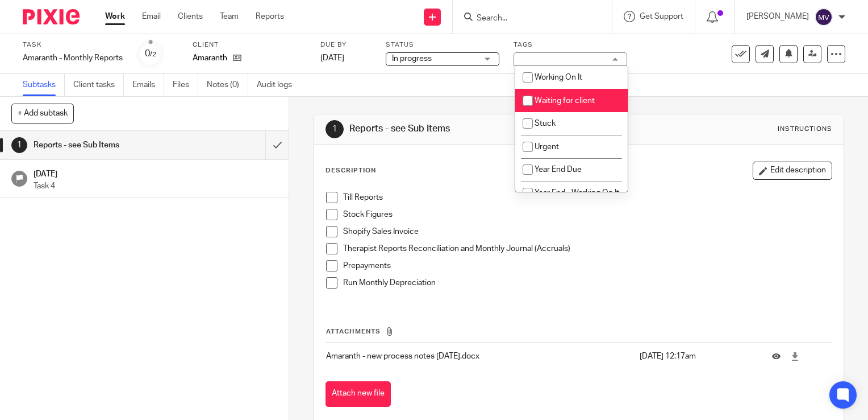 The image size is (868, 420). Describe the element at coordinates (824, 17) in the screenshot. I see `img: svg%3E` at that location.